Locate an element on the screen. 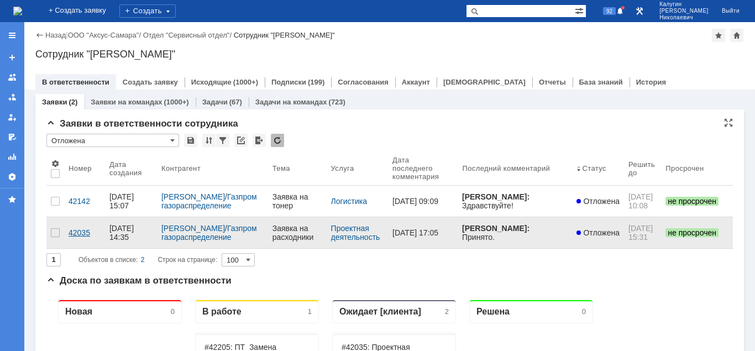 Image resolution: width=755 pixels, height=351 pixels. div: 42142 is located at coordinates (85, 201).